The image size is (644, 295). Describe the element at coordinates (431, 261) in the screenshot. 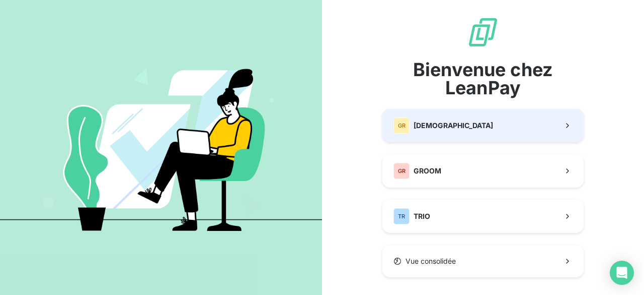

I see `span: Vue consolidée` at that location.